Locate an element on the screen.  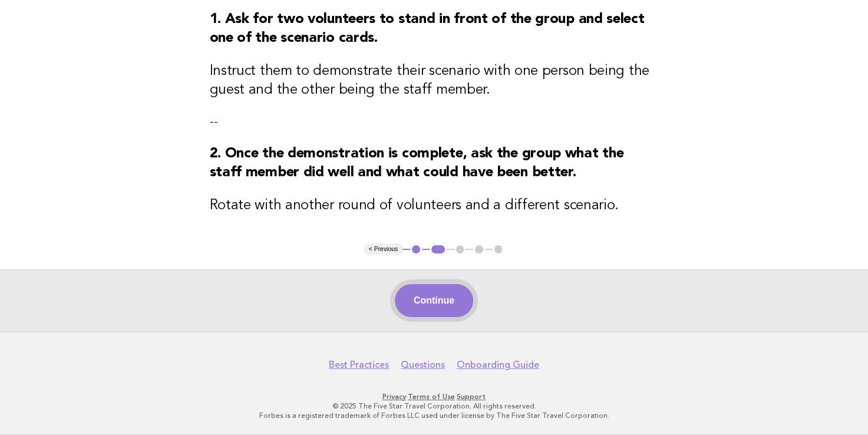
button: Continue is located at coordinates (434, 301).